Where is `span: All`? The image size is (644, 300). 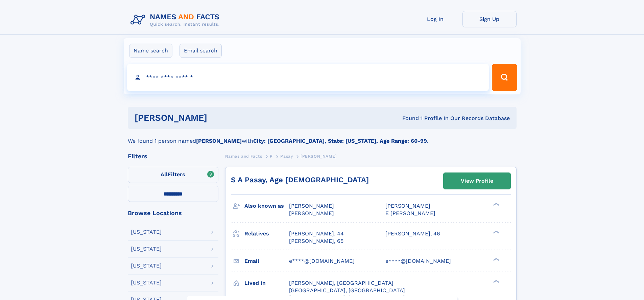
span: All is located at coordinates (164, 174).